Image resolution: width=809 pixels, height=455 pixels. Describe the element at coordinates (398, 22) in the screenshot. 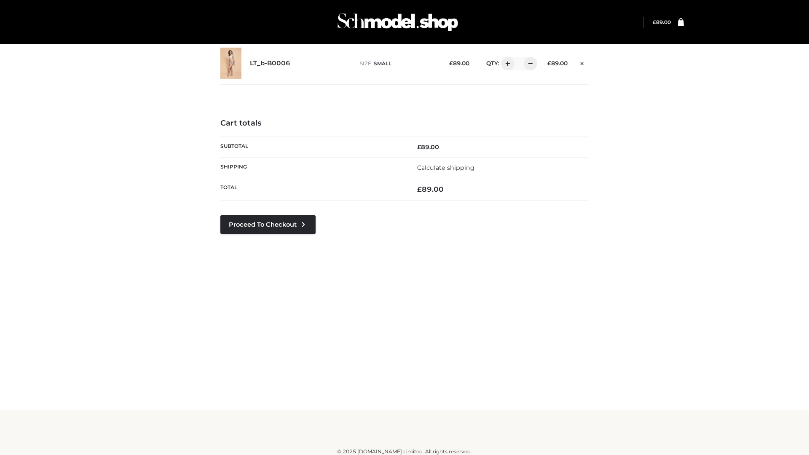

I see `a: Schmodel Admin 964` at that location.